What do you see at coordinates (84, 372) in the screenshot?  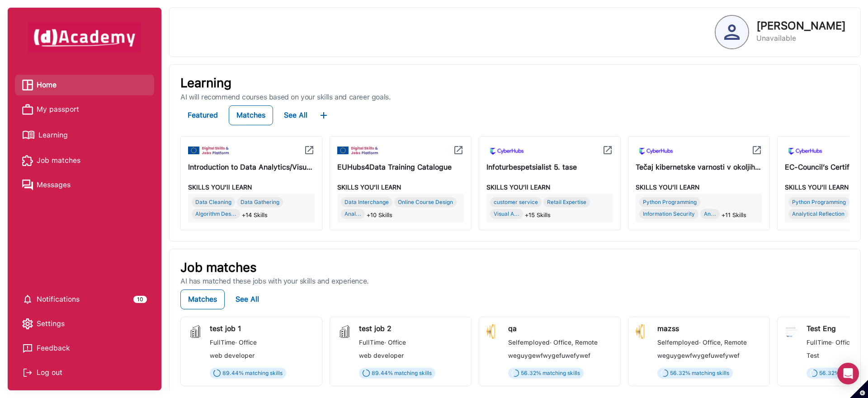 I see `div: Log out` at bounding box center [84, 372].